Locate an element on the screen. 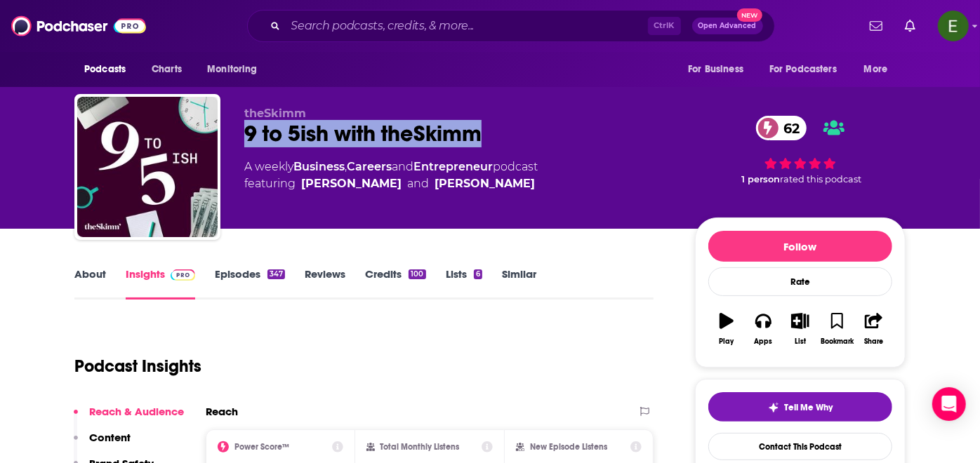 Image resolution: width=980 pixels, height=463 pixels. a: 62 is located at coordinates (781, 128).